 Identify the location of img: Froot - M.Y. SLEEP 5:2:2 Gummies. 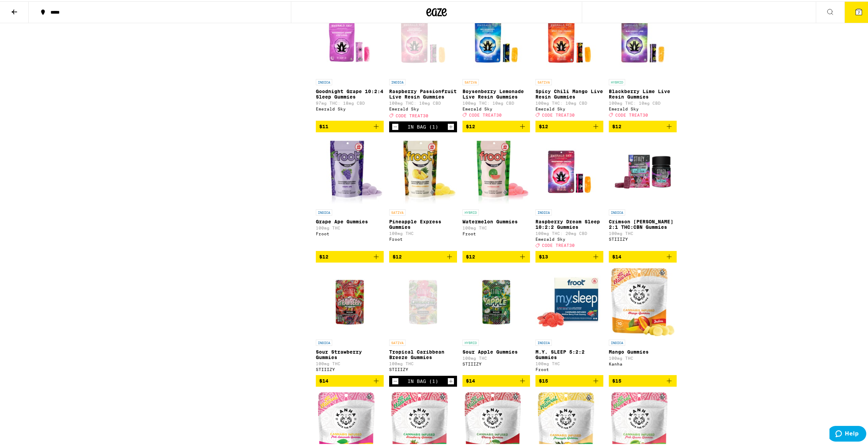
(569, 301).